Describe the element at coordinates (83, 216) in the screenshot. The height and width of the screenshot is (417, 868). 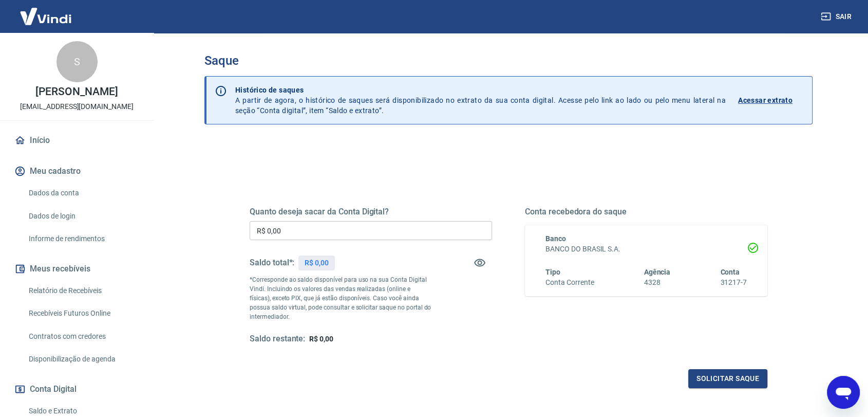
I see `a: Dados de login` at that location.